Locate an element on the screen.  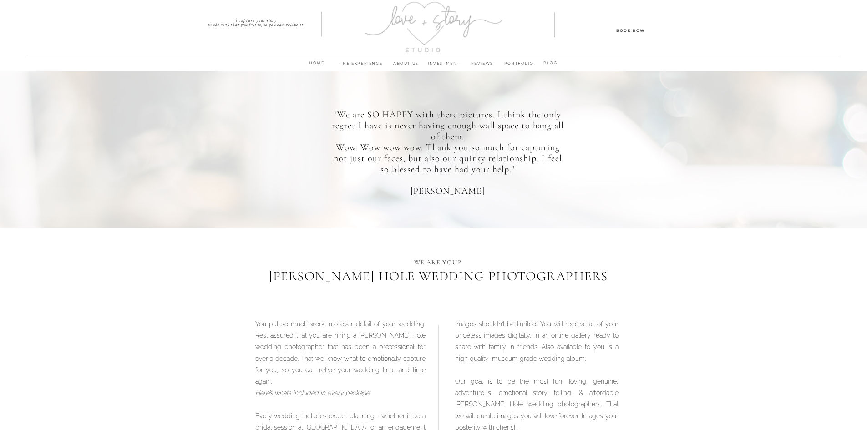
a: BLOG is located at coordinates (550, 63).